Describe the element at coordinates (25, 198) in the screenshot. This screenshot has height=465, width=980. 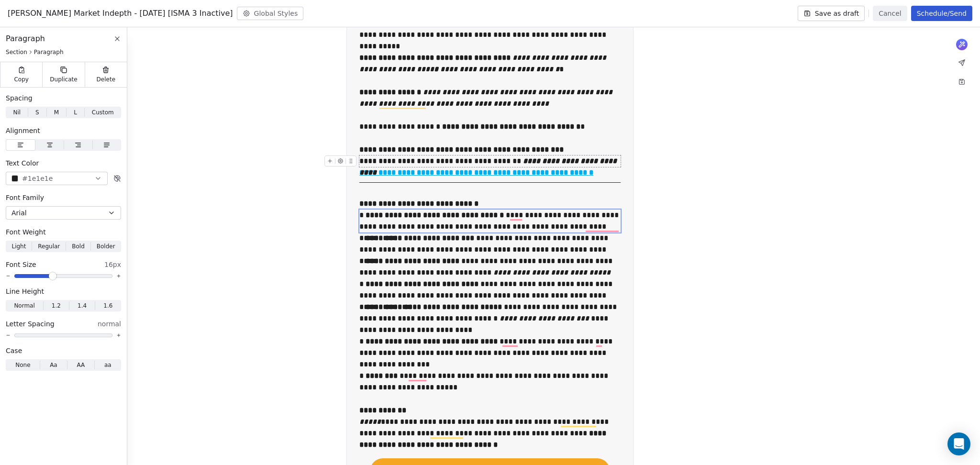
I see `span: Font Family` at that location.